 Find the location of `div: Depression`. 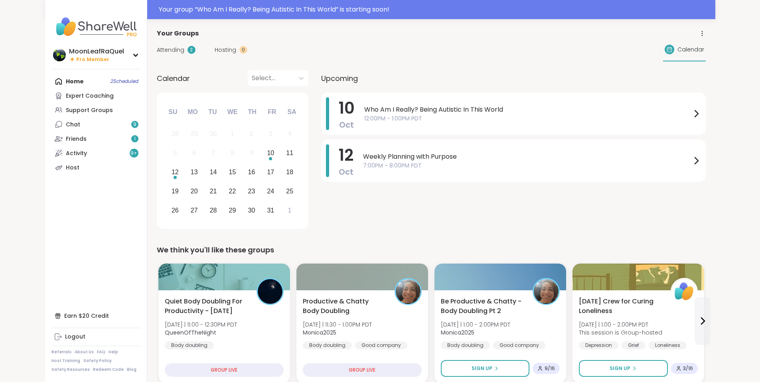

div: Depression is located at coordinates (599, 346).